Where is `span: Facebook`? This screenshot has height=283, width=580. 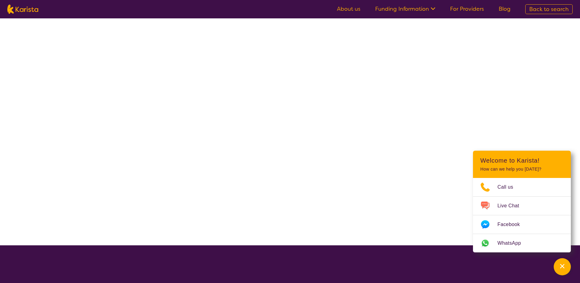
span: Facebook is located at coordinates (512, 224).